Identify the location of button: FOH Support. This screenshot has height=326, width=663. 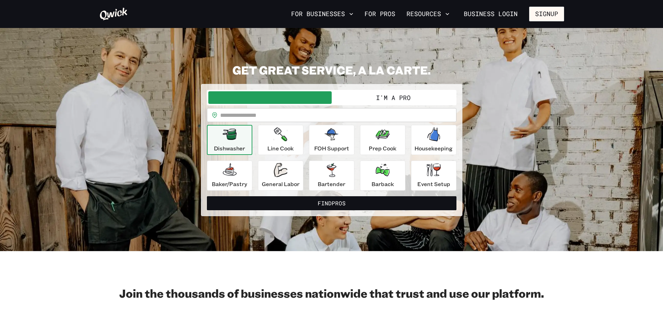
(332, 140).